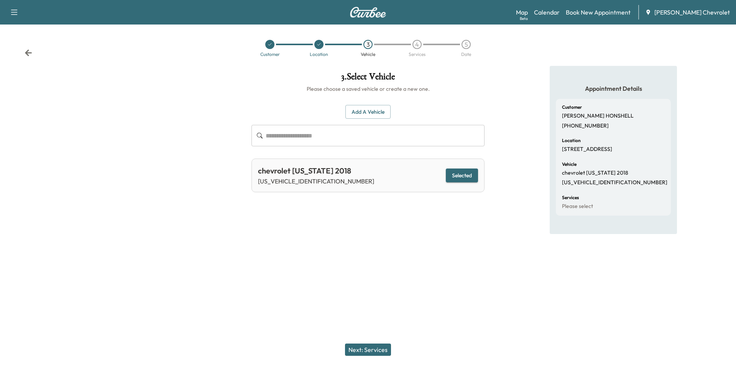 This screenshot has height=365, width=736. I want to click on button: Selected, so click(462, 175).